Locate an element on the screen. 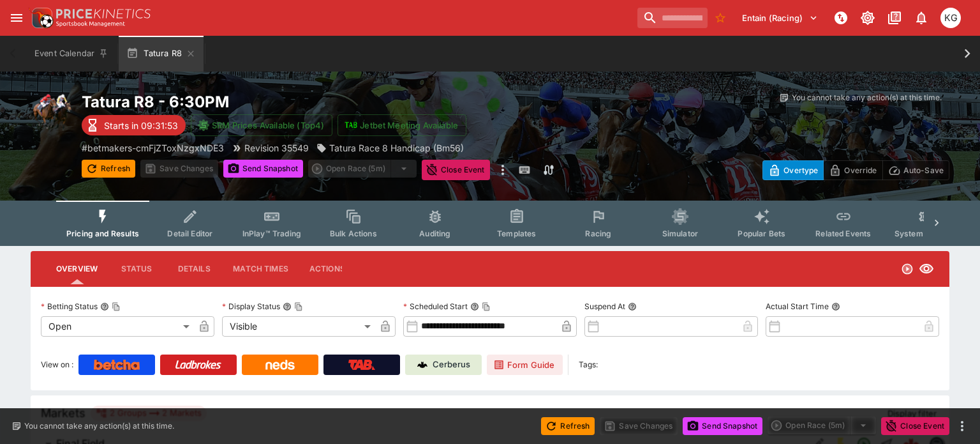 Image resolution: width=980 pixels, height=444 pixels. button: Scheduled StartCopy To Clipboard is located at coordinates (475, 306).